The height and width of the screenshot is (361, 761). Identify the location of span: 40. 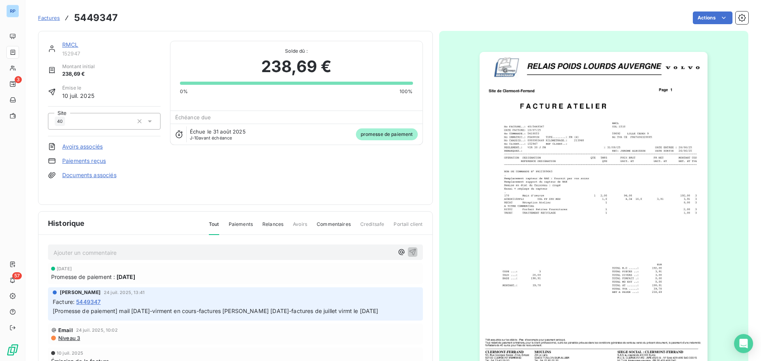
(60, 121).